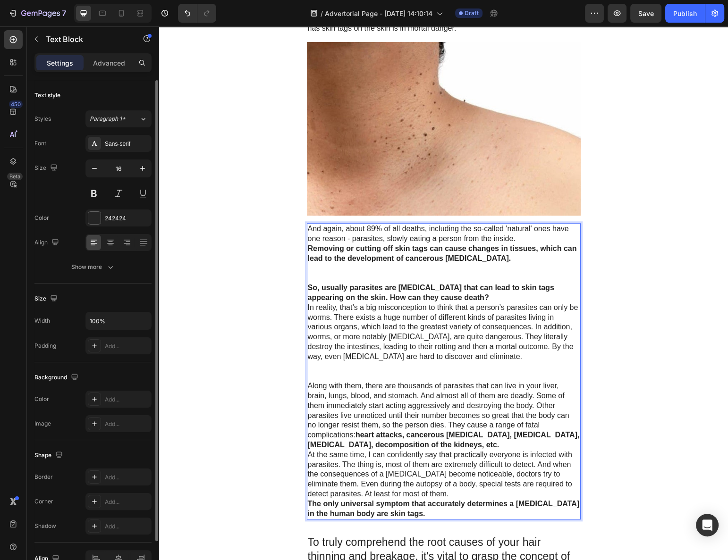 Image resolution: width=728 pixels, height=560 pixels. I want to click on div: Border, so click(43, 477).